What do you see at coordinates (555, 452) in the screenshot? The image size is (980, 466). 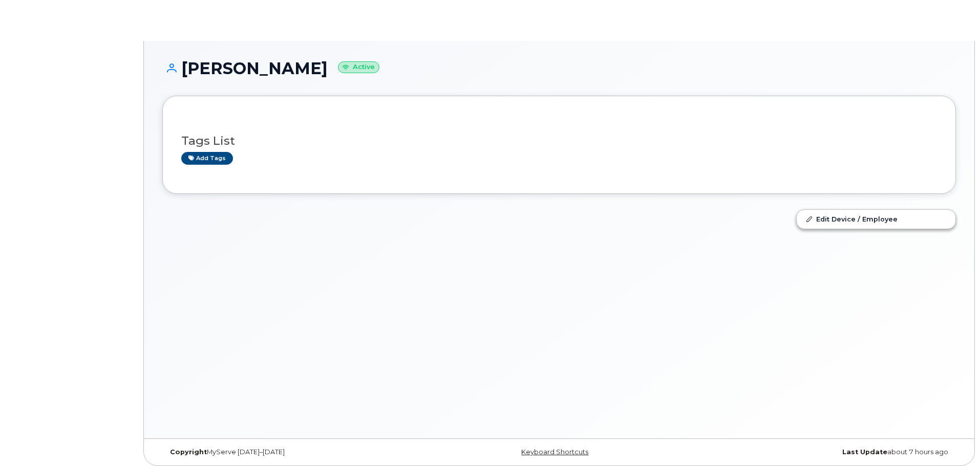 I see `a: Keyboard Shortcuts` at bounding box center [555, 452].